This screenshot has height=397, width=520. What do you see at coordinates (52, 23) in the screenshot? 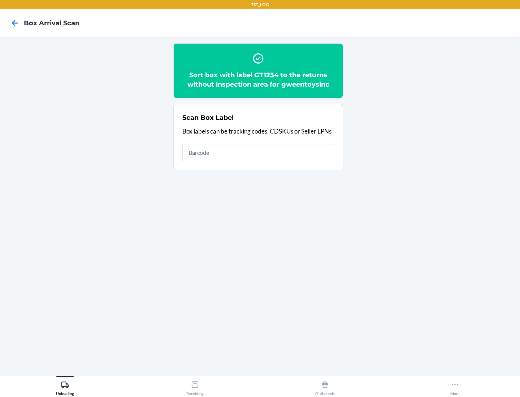
I see `h4: Box Arrival Scan` at bounding box center [52, 23].